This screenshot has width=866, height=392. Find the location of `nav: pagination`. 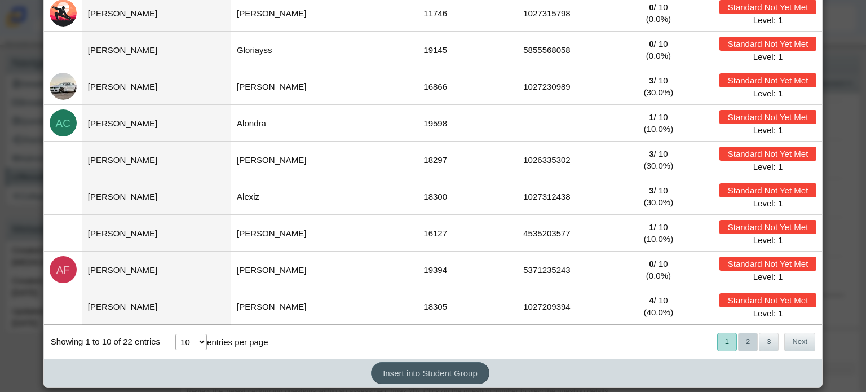

nav: pagination is located at coordinates (766, 342).